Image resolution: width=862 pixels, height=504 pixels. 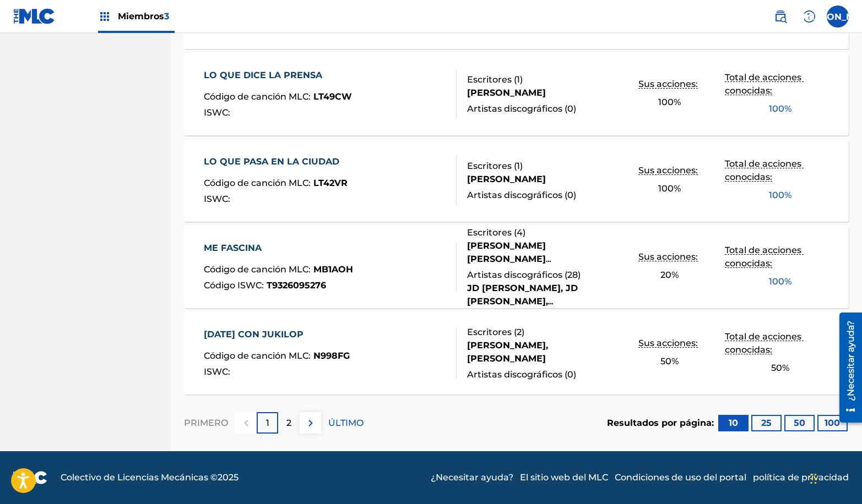 I want to click on font: Condiciones de uso del portal, so click(x=680, y=477).